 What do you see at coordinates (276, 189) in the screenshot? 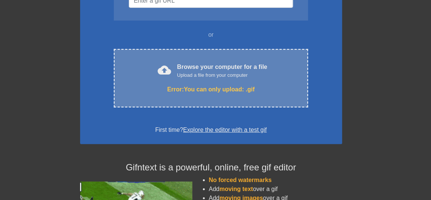
I see `li: Add over a gif` at bounding box center [276, 189].